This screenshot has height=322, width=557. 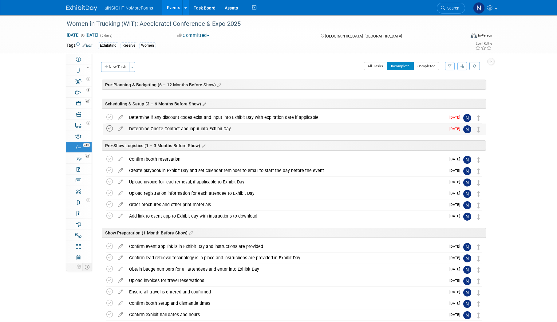 I want to click on div: Women, so click(x=148, y=45).